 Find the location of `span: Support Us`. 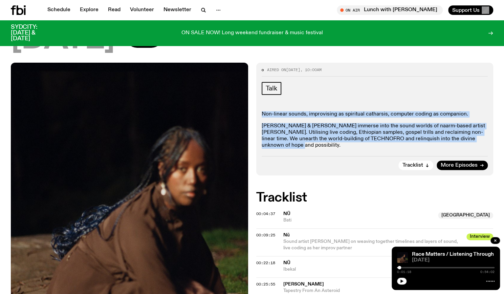

span: Support Us is located at coordinates (466, 10).